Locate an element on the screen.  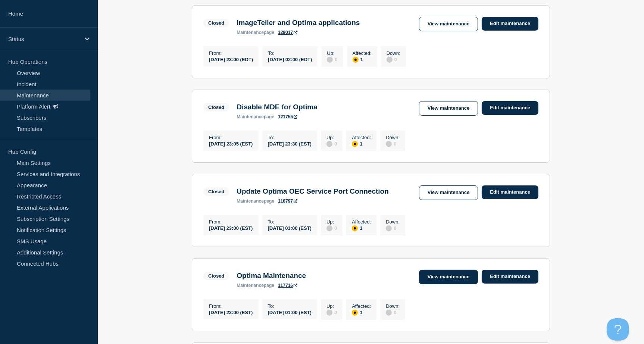
h3: Optima Maintenance is located at coordinates (271, 276).